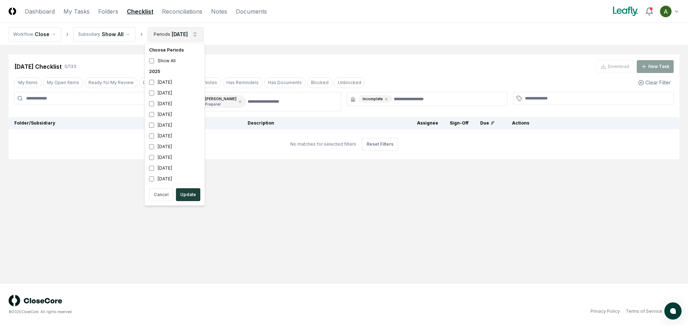  Describe the element at coordinates (174, 72) in the screenshot. I see `div: 2025` at that location.